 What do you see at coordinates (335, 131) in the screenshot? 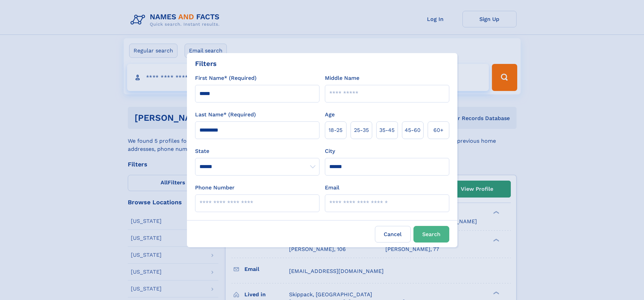
I see `span: 18‑25` at bounding box center [335, 131].